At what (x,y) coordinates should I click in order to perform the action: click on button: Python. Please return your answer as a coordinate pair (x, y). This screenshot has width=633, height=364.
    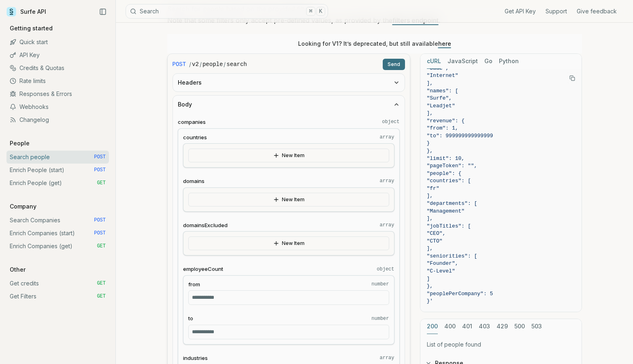
    Looking at the image, I should click on (509, 61).